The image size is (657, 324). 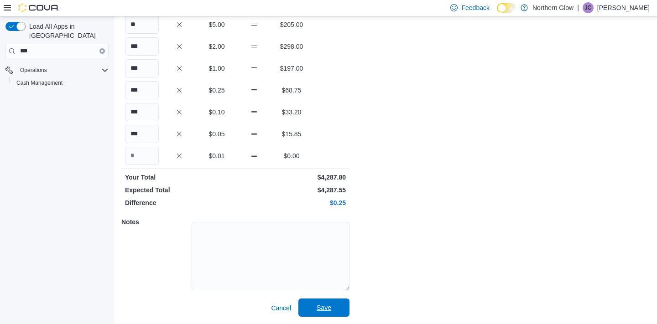 What do you see at coordinates (102, 51) in the screenshot?
I see `button: Clear input` at bounding box center [102, 51].